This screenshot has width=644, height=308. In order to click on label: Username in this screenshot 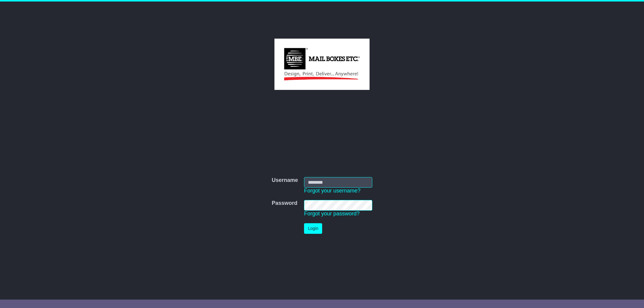, I will do `click(285, 181)`.